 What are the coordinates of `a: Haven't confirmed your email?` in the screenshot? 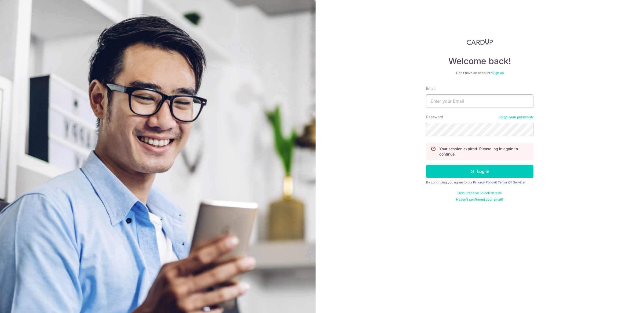 It's located at (479, 200).